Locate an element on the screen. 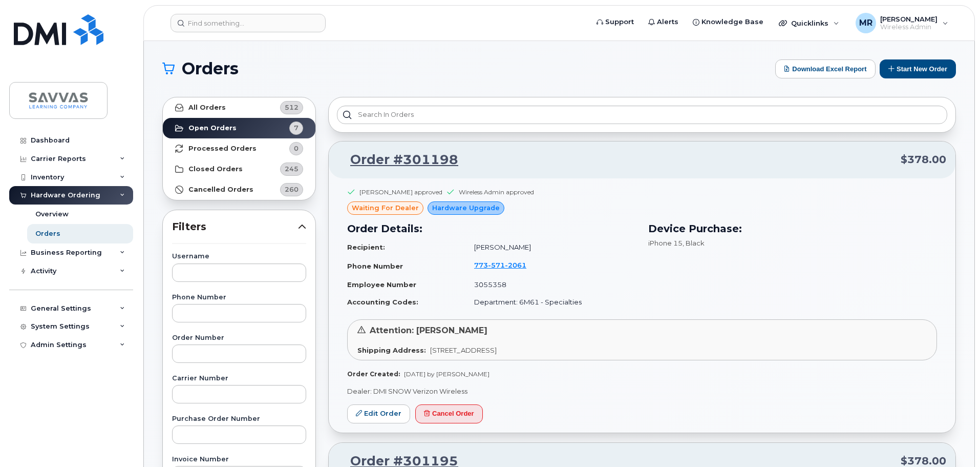 The width and height of the screenshot is (980, 467). span: 7 is located at coordinates (296, 128).